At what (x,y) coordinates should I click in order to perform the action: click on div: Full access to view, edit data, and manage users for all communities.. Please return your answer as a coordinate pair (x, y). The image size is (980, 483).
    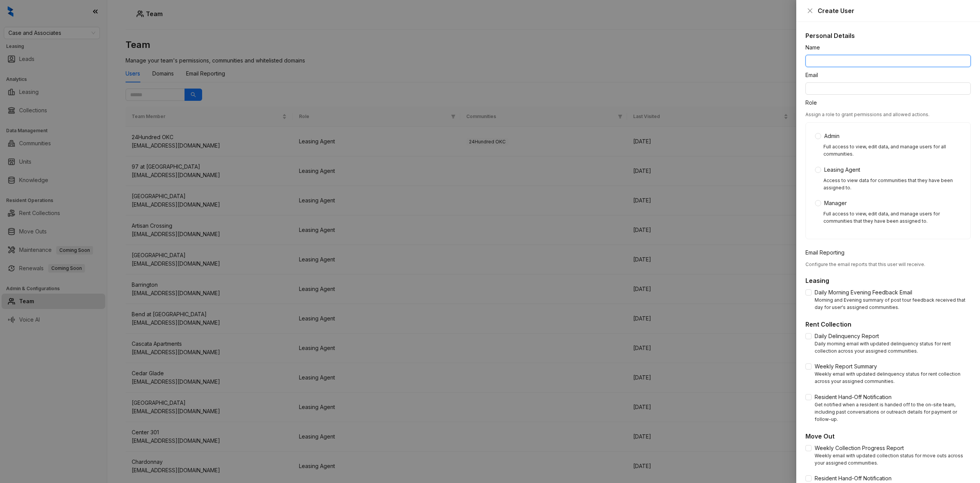
    Looking at the image, I should click on (892, 151).